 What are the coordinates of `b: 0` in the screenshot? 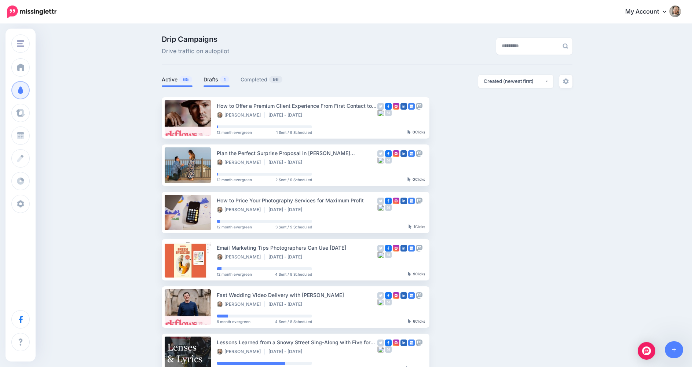 It's located at (414, 179).